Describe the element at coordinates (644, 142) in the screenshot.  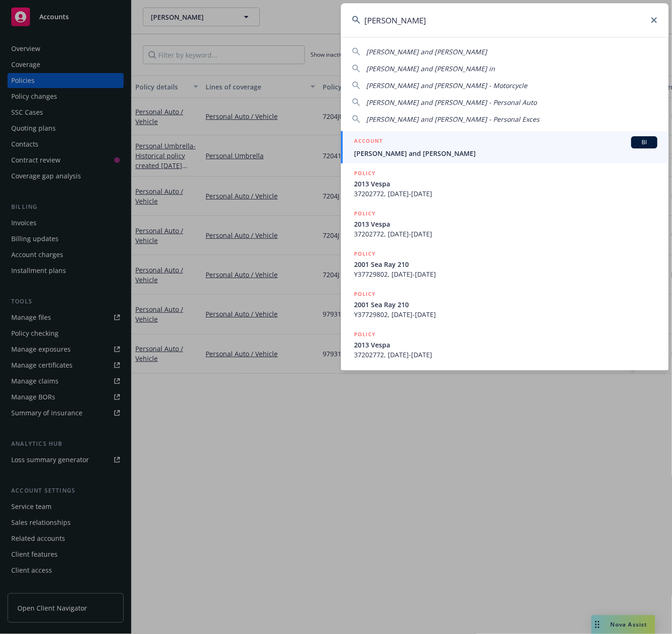
I see `span: BI` at that location.